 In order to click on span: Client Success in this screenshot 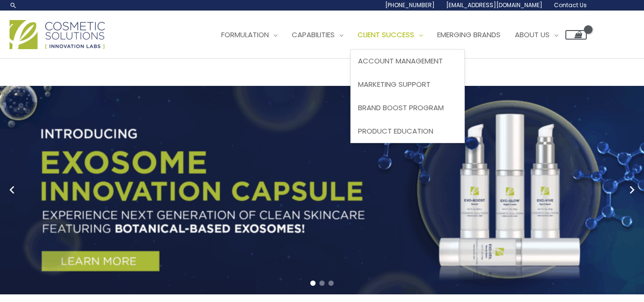, I will do `click(386, 34)`.